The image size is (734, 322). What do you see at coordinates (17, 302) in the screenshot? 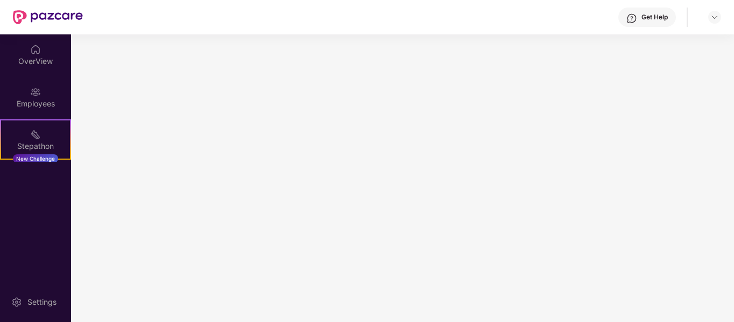
I see `img: svg+xml;base64,PHN2ZyBpZD0iU2V0dGluZy0yMHgyMCIgeG1sbnM9Imh0dHA6Ly93d3cudzMub3JnLzIwMDAvc3ZnIiB3aW...` at bounding box center [17, 302].